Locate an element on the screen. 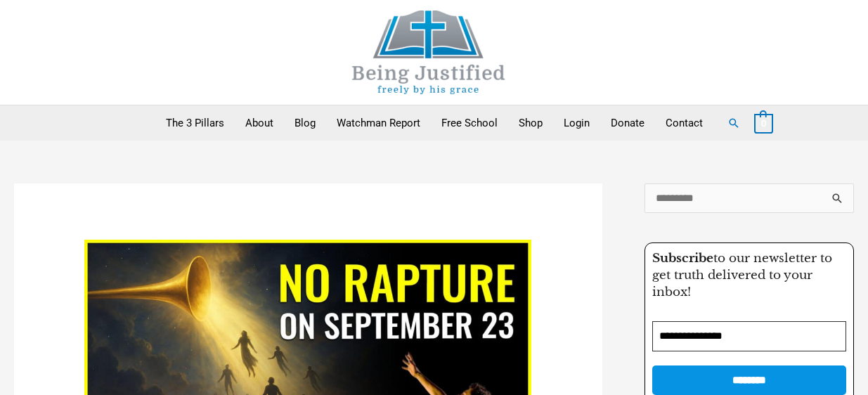  input: Email Address * is located at coordinates (749, 337).